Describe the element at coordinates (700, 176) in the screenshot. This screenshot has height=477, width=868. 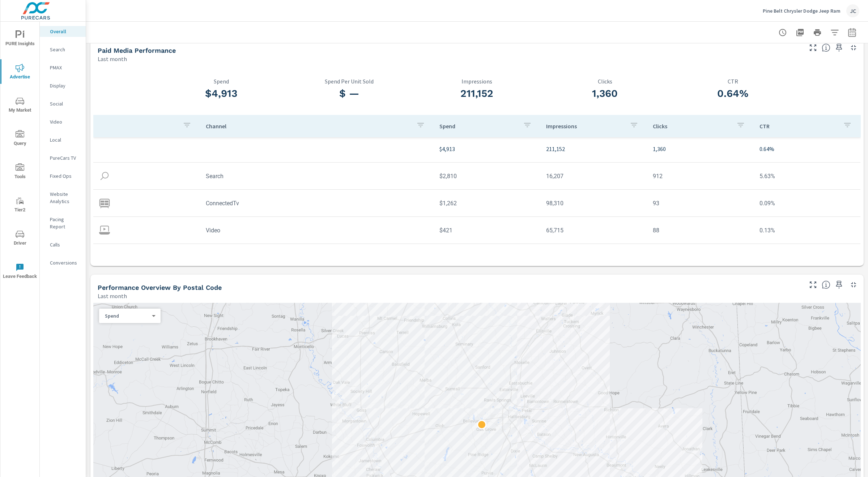
I see `td: 912` at that location.